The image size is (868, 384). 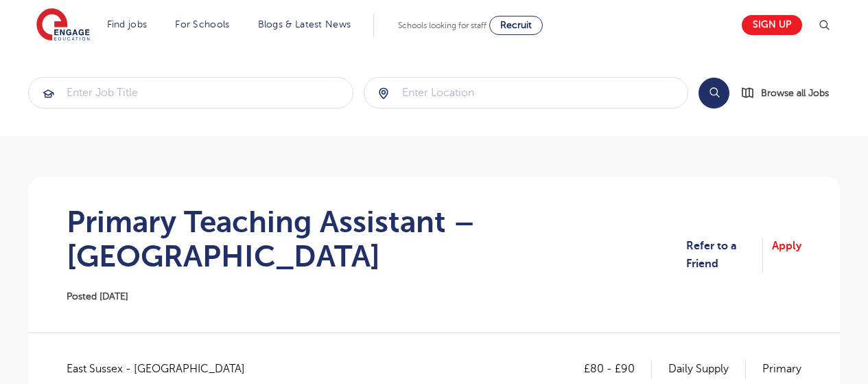 I want to click on a: Recruit, so click(x=516, y=26).